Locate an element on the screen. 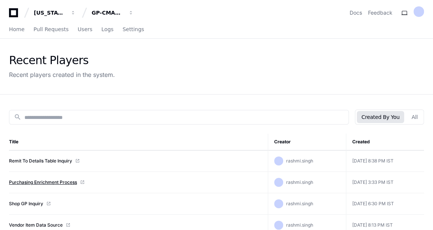  span: Logs is located at coordinates (107, 29).